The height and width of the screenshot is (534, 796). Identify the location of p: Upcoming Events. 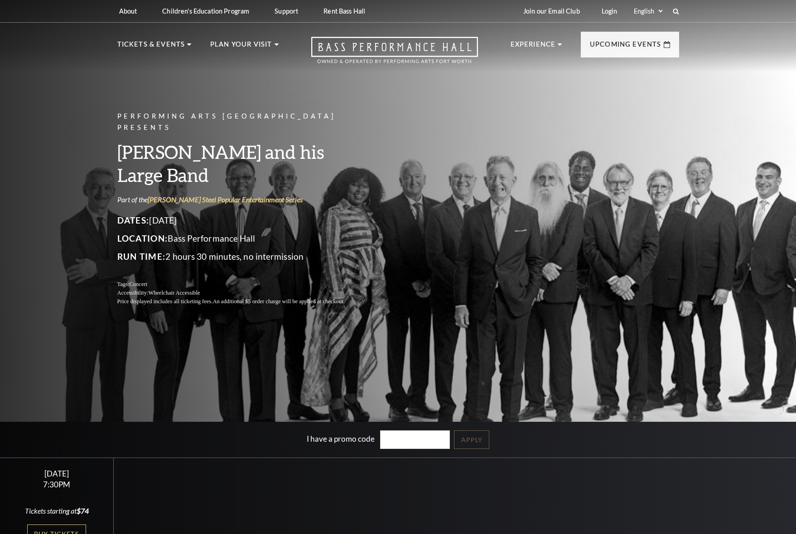
(625, 47).